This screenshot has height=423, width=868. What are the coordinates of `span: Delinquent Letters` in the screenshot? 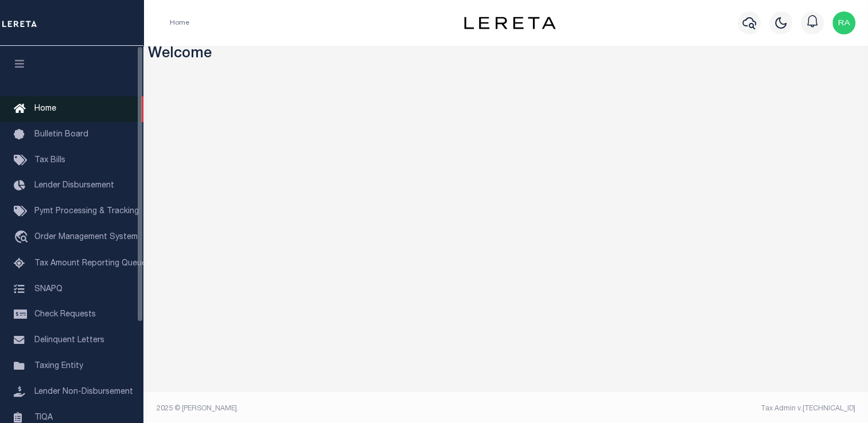 It's located at (69, 340).